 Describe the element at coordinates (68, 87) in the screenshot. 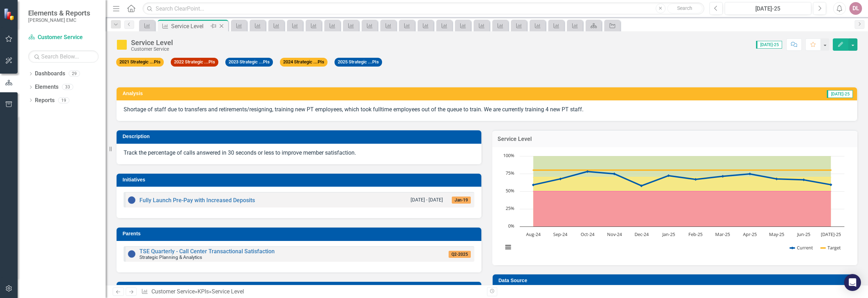

I see `div: 33` at that location.